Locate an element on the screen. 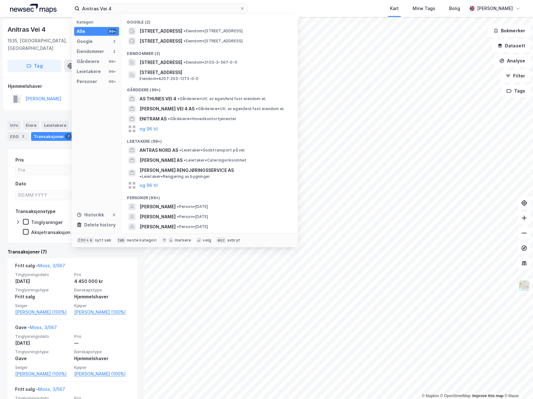 The height and width of the screenshot is (399, 533). a: OpenStreetMap is located at coordinates (455, 396).